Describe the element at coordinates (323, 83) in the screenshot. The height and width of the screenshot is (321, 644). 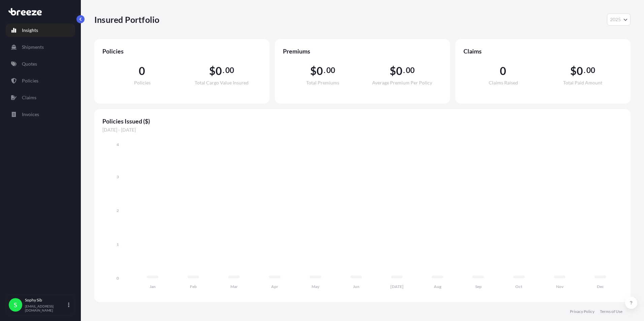
I see `span: Total Premiums` at that location.